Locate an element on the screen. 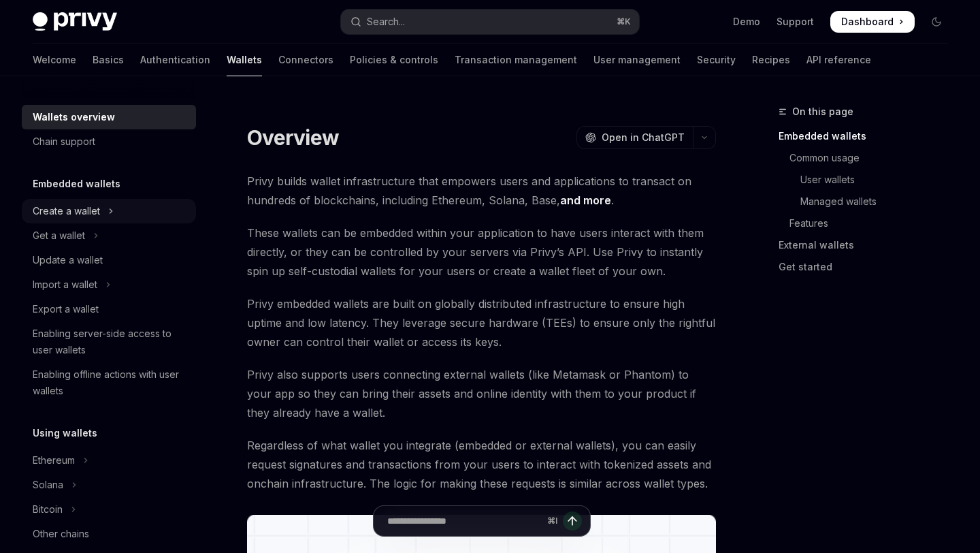 Image resolution: width=980 pixels, height=553 pixels. span: Open in ChatGPT is located at coordinates (643, 137).